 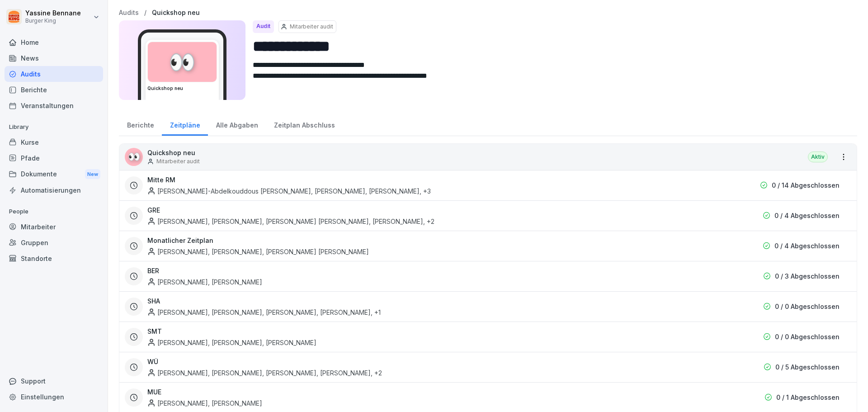 What do you see at coordinates (807, 276) in the screenshot?
I see `p: 0 / 3 Abgeschlossen` at bounding box center [807, 276].